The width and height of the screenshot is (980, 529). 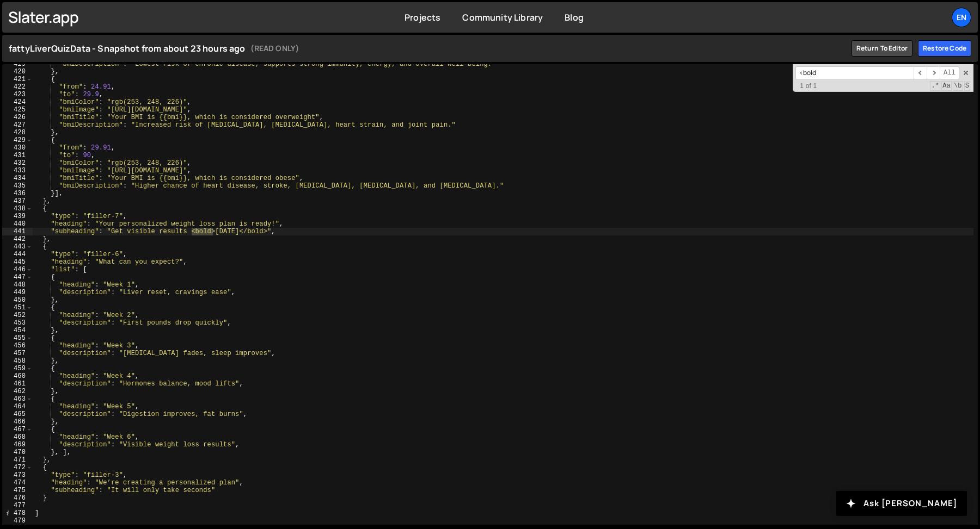 What do you see at coordinates (18, 72) in the screenshot?
I see `div: 420` at bounding box center [18, 72].